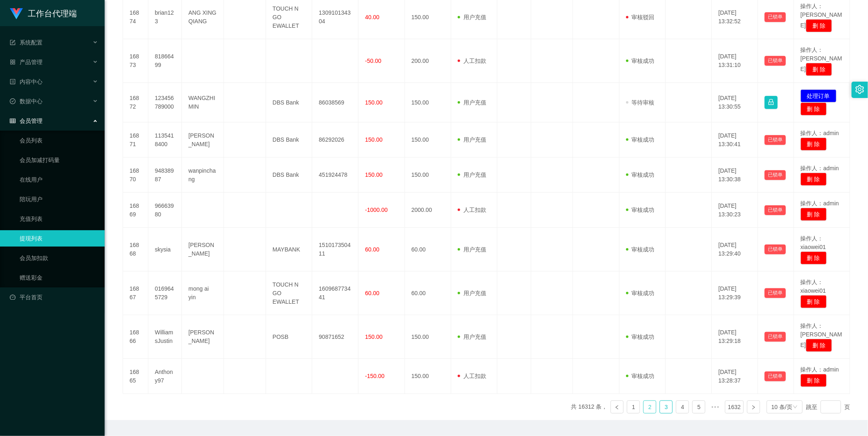  I want to click on li: 上一页, so click(617, 407).